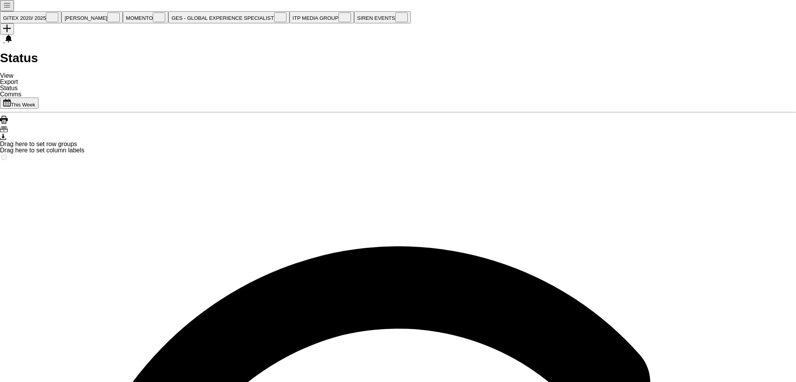 The width and height of the screenshot is (796, 382). Describe the element at coordinates (229, 17) in the screenshot. I see `button: GES - GLOBAL EXPERIENCE SPECIALIST` at that location.